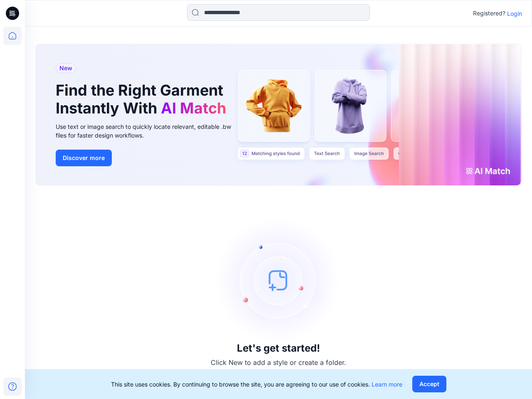 The width and height of the screenshot is (532, 399). What do you see at coordinates (149, 131) in the screenshot?
I see `div: Use text or image search to quickly locate relevant, editable .bw files for faster design workflows.` at bounding box center [149, 131].